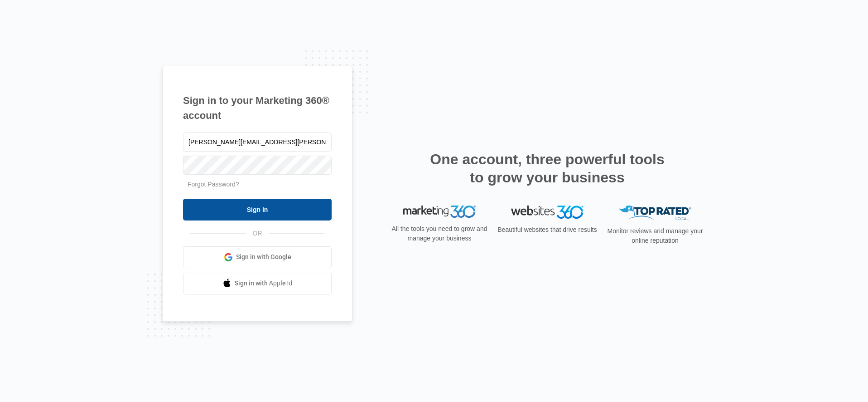  Describe the element at coordinates (655, 213) in the screenshot. I see `img: Top Rated Local` at that location.